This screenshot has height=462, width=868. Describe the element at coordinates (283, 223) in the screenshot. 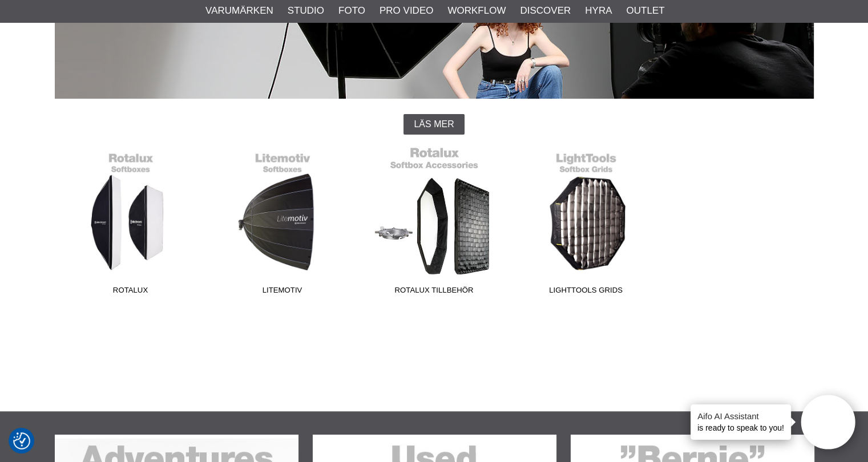

I see `a: Litemotiv` at that location.